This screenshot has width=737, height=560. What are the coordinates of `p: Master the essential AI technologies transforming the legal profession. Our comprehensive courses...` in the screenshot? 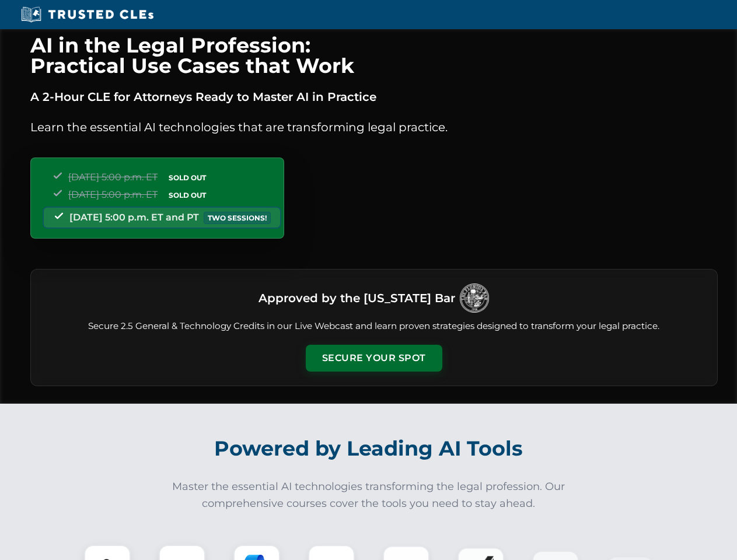 It's located at (369, 495).